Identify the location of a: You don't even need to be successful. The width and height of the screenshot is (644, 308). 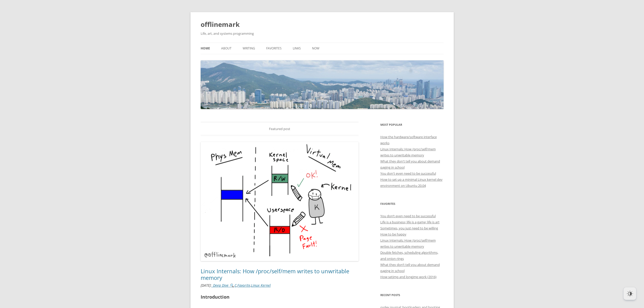
(408, 174).